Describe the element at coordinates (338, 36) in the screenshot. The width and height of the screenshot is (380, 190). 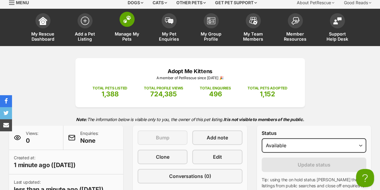
I see `span: Support Help Desk` at that location.